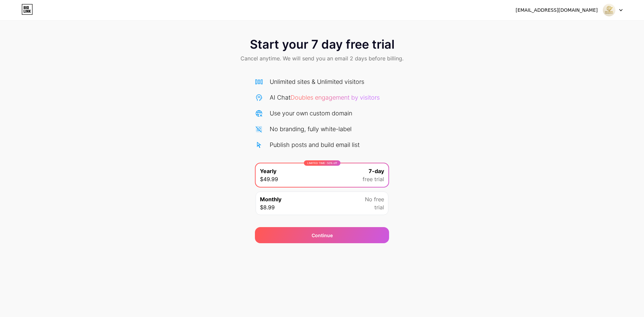 This screenshot has height=317, width=644. I want to click on span: $49.99, so click(269, 179).